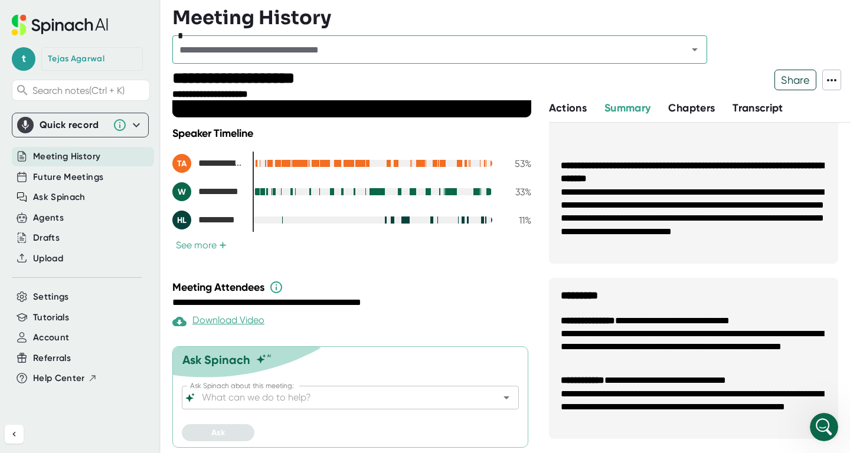  I want to click on span: Search notes (Ctrl + K), so click(89, 90).